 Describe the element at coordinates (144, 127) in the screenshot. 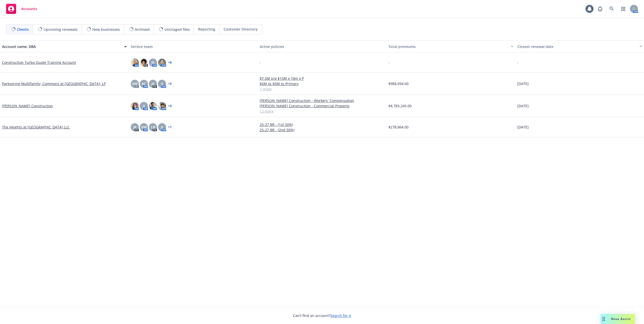

I see `span: VM` at that location.